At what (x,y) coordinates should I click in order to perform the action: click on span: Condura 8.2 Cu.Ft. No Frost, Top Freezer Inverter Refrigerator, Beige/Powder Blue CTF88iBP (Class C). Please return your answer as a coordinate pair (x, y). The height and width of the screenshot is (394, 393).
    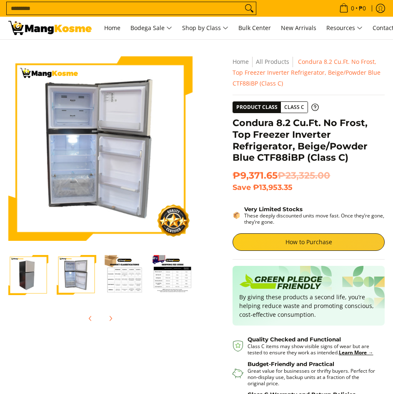
    Looking at the image, I should click on (307, 72).